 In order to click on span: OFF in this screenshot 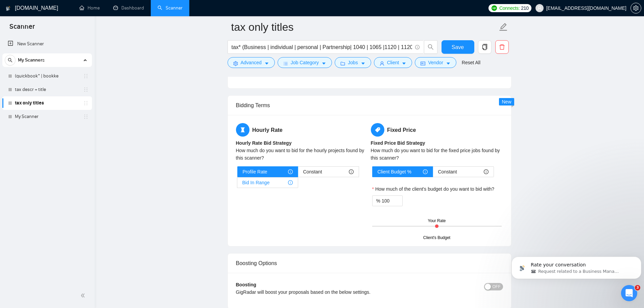, I will do `click(496, 286)`.